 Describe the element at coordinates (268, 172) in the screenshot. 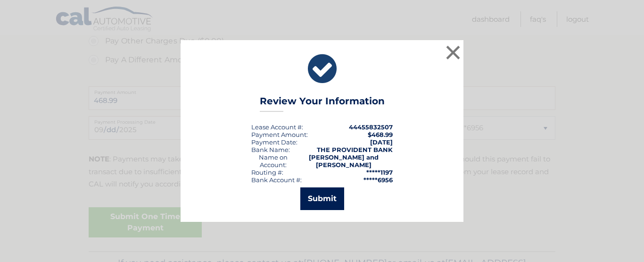

I see `div: Routing #:` at that location.